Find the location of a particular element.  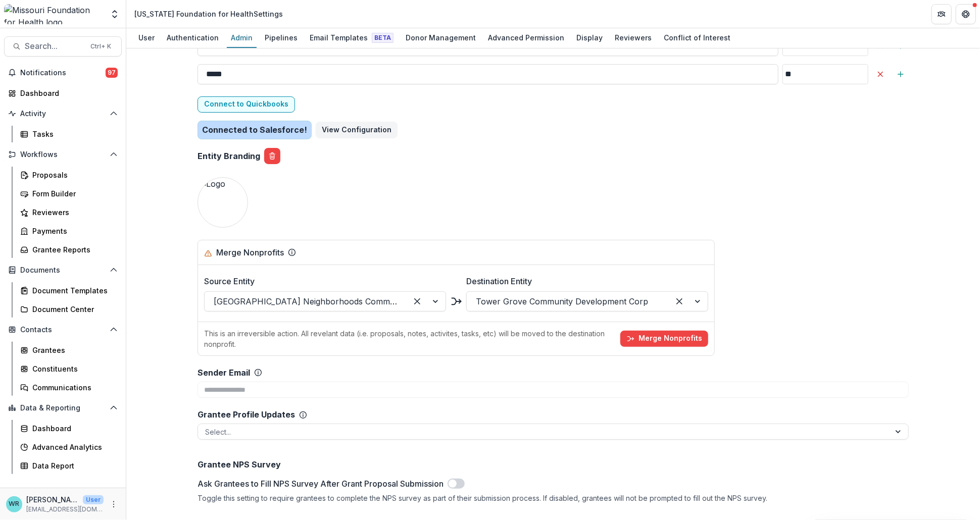

a: Proposals is located at coordinates (69, 175).